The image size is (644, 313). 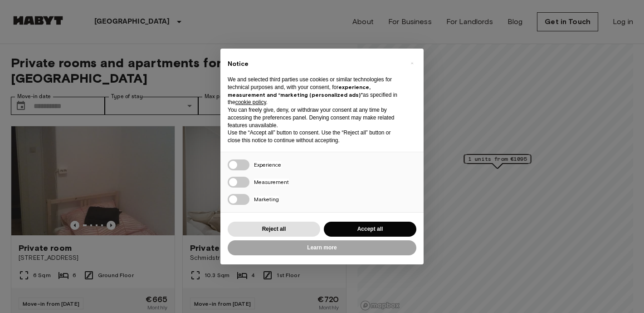 What do you see at coordinates (299, 91) in the screenshot?
I see `strong: experience, measurement and “marketing (personalized ads)”` at bounding box center [299, 91].